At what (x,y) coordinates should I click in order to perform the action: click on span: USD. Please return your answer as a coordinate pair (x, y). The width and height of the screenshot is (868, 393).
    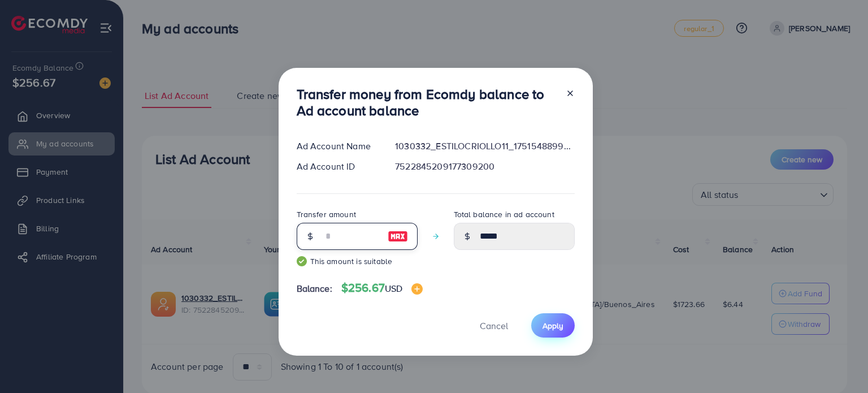
    Looking at the image, I should click on (394, 288).